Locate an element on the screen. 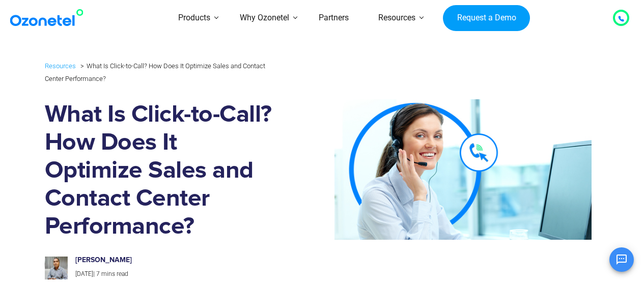  span: 7 is located at coordinates (98, 274).